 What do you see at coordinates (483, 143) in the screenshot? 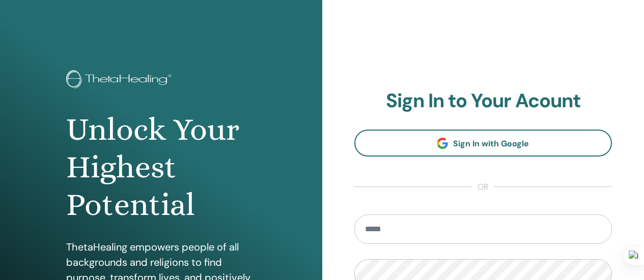
I see `a: Sign In with Google` at bounding box center [483, 143].